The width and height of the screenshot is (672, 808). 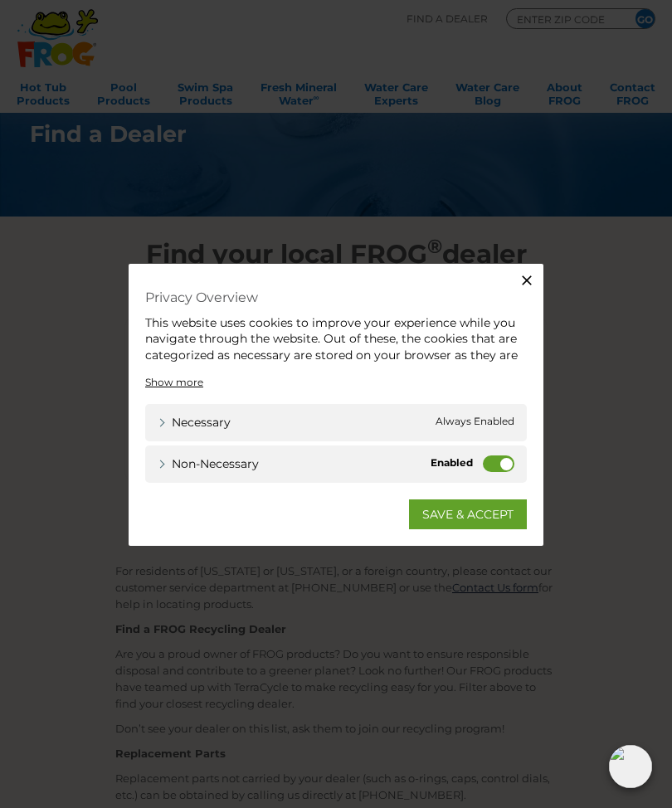 What do you see at coordinates (336, 297) in the screenshot?
I see `h4: Privacy Overview` at bounding box center [336, 297].